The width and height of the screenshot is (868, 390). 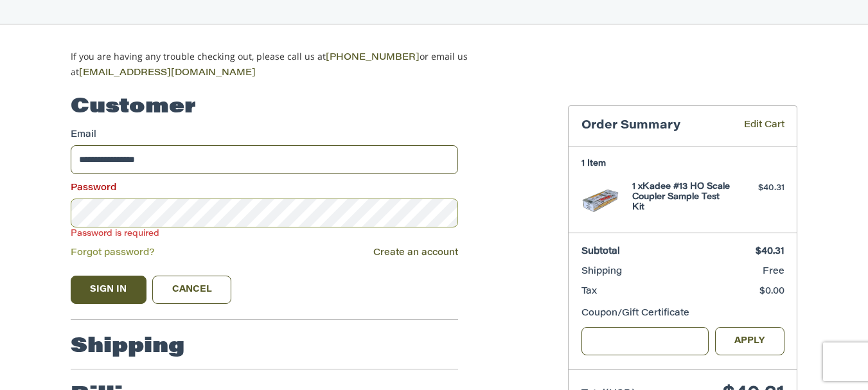 What do you see at coordinates (191, 290) in the screenshot?
I see `a: Cancel` at bounding box center [191, 290].